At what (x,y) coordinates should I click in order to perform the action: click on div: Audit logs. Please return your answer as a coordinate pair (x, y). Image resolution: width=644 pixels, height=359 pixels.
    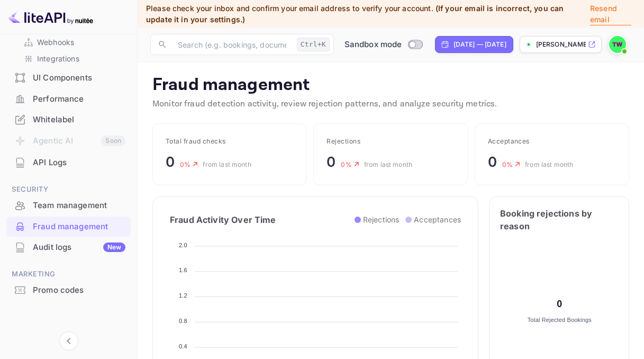
    Looking at the image, I should click on (79, 247).